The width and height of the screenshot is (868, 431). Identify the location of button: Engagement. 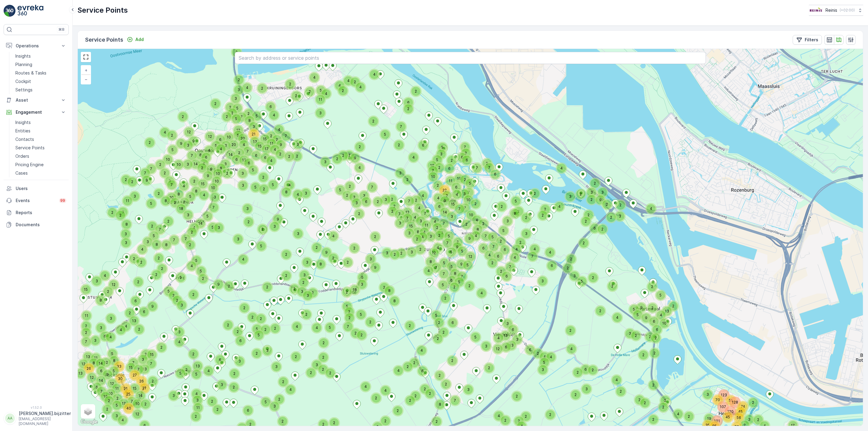
(36, 112).